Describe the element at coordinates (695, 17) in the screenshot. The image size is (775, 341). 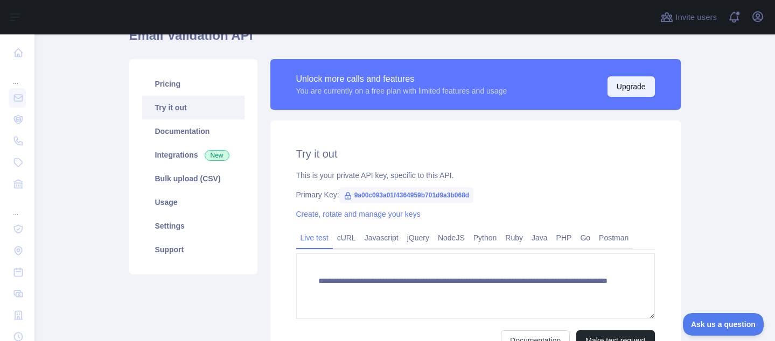
I see `span: Invite users` at that location.